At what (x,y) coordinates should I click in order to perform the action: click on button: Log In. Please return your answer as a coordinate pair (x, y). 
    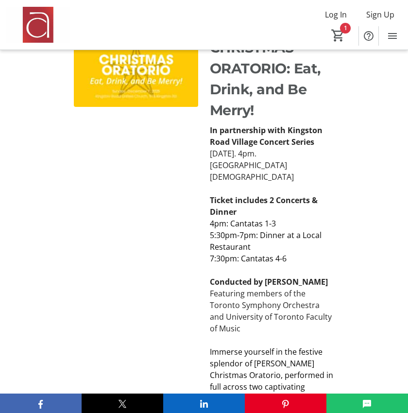
    Looking at the image, I should click on (336, 15).